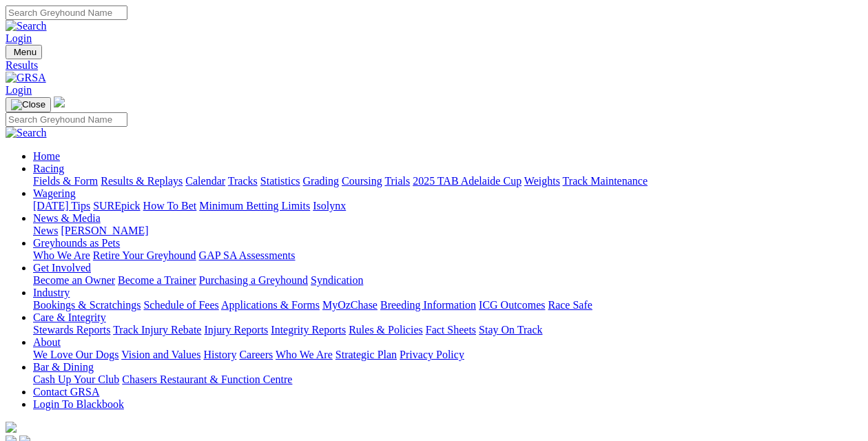 Image resolution: width=868 pixels, height=441 pixels. I want to click on a: Injury Reports, so click(236, 329).